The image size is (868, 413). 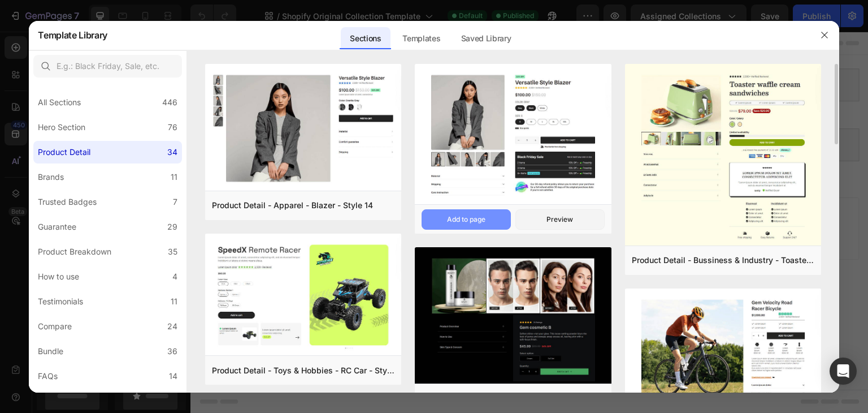 I want to click on img: pd19.png, so click(x=303, y=128).